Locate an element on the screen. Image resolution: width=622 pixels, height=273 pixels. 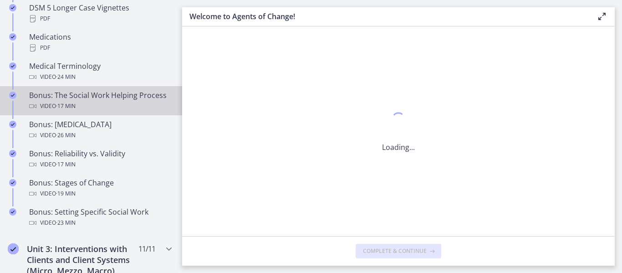
h3: Welcome to Agents of Change! is located at coordinates (386, 16).